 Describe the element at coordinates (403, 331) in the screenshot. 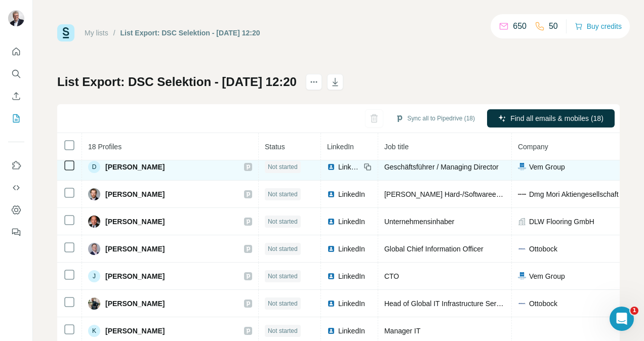

I see `span: Manager IT` at that location.